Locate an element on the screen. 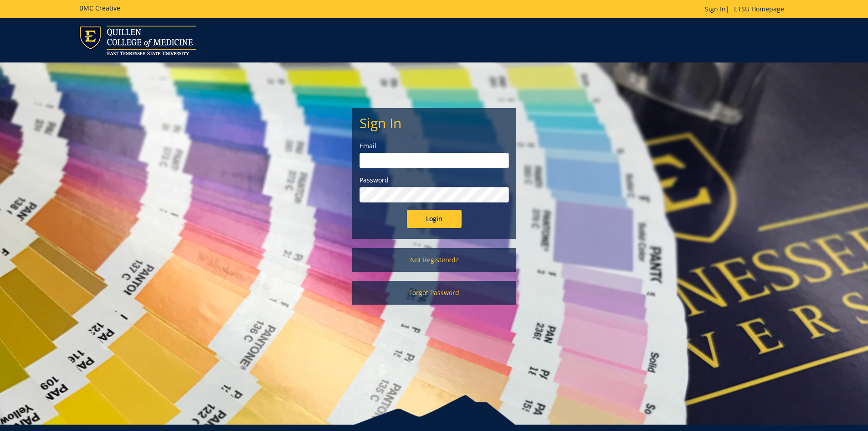 The image size is (868, 431). a: Forgot Password is located at coordinates (435, 293).